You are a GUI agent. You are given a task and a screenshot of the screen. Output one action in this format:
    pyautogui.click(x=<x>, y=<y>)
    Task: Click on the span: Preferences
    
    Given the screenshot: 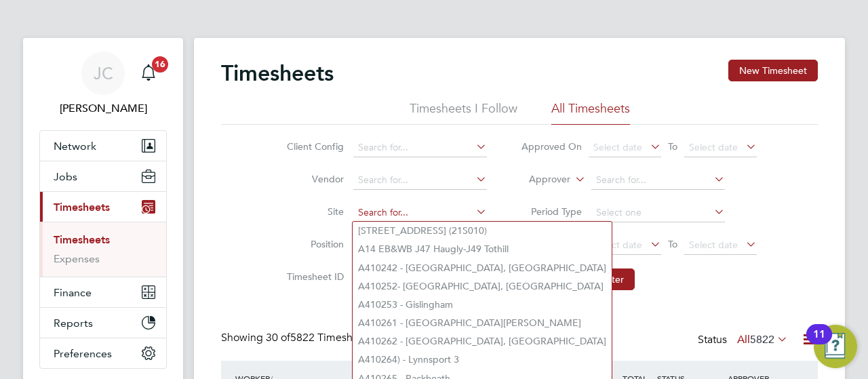 What is the action you would take?
    pyautogui.click(x=83, y=353)
    